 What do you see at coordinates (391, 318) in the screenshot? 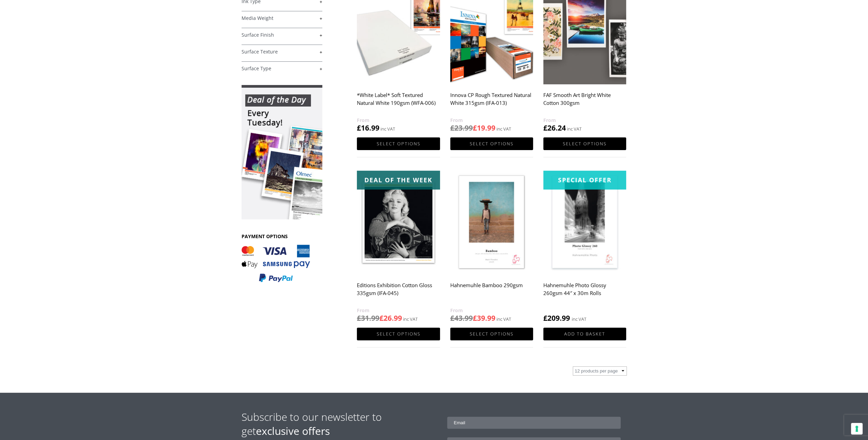
I see `bdi: 26.99` at bounding box center [391, 318].